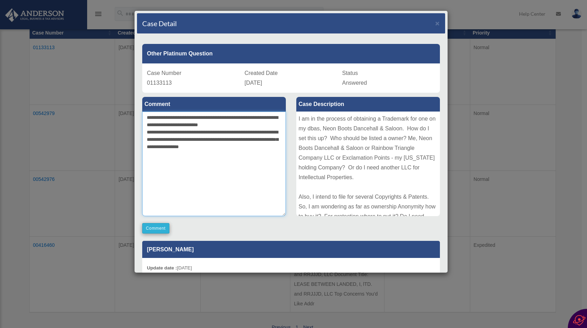 This screenshot has height=328, width=587. I want to click on b: Update date :, so click(162, 268).